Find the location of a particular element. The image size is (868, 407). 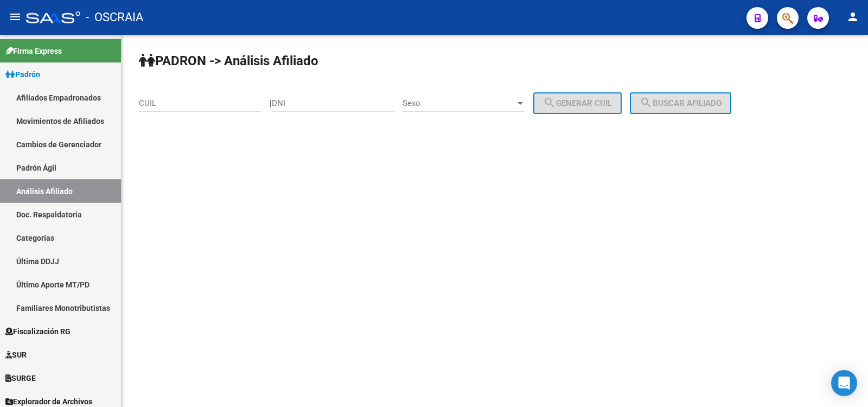

mat-icon: person is located at coordinates (853, 17).